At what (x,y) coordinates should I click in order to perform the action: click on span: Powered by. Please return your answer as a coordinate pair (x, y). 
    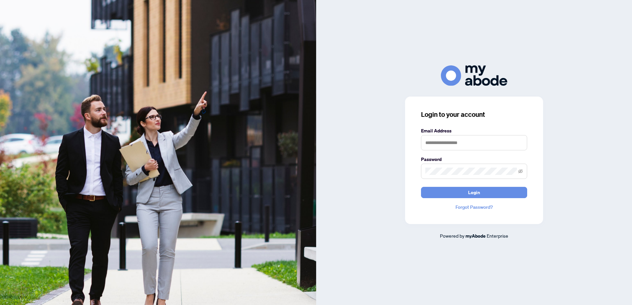
    Looking at the image, I should click on (452, 236).